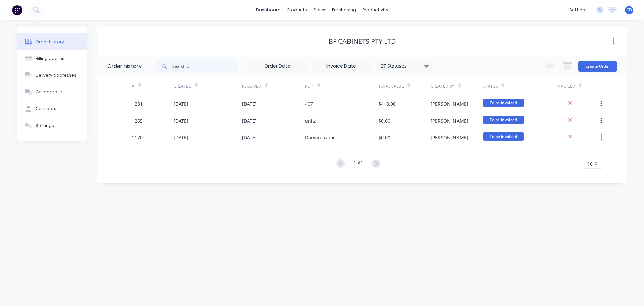 This screenshot has height=305, width=644. I want to click on input: Order Date, so click(277, 66).